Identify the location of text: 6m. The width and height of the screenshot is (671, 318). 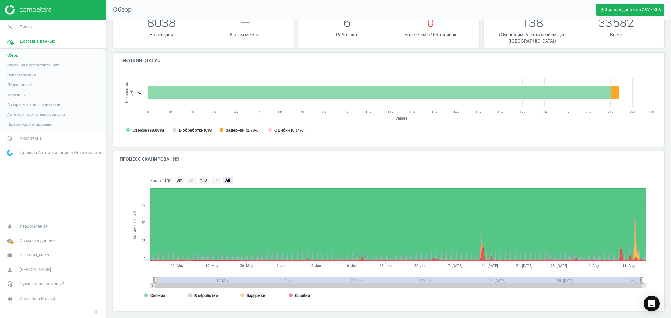
(192, 181).